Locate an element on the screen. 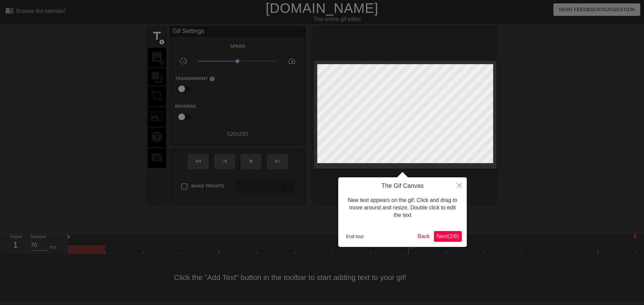 This screenshot has width=644, height=305. button: Close is located at coordinates (459, 185).